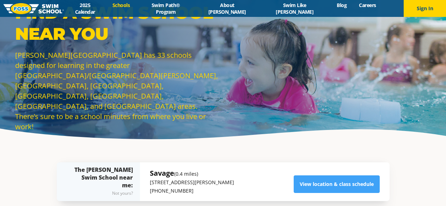 The image size is (446, 206). I want to click on img: FOSS Swim School Logo, so click(33, 8).